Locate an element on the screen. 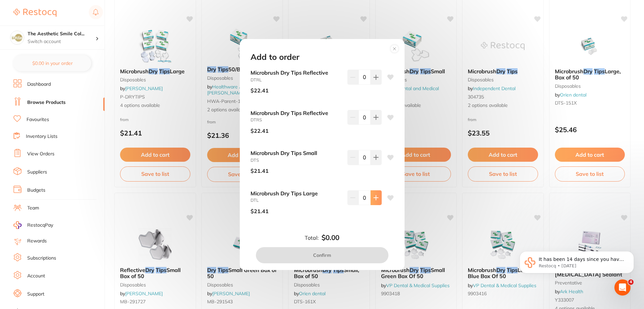 The height and width of the screenshot is (309, 644). small: DTRL is located at coordinates (296, 80).